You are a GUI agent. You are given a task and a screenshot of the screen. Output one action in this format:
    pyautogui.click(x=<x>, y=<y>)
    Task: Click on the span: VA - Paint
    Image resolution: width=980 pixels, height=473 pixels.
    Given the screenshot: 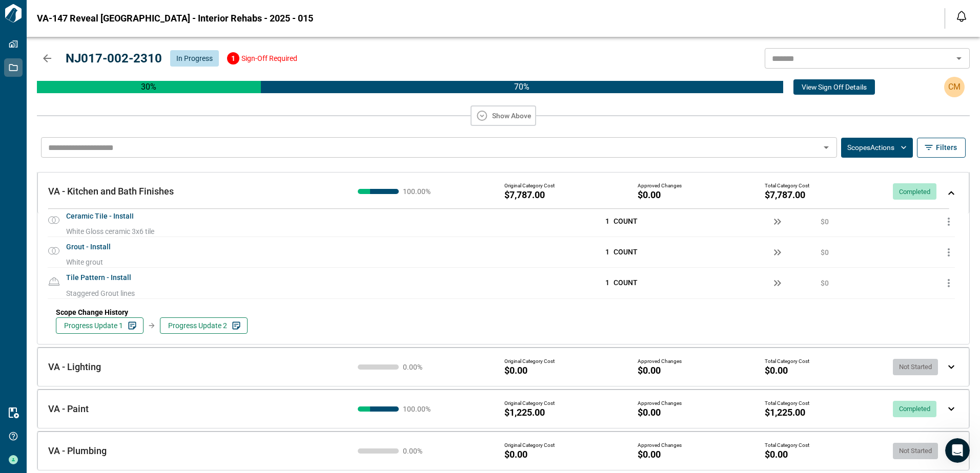 What is the action you would take?
    pyautogui.click(x=68, y=409)
    